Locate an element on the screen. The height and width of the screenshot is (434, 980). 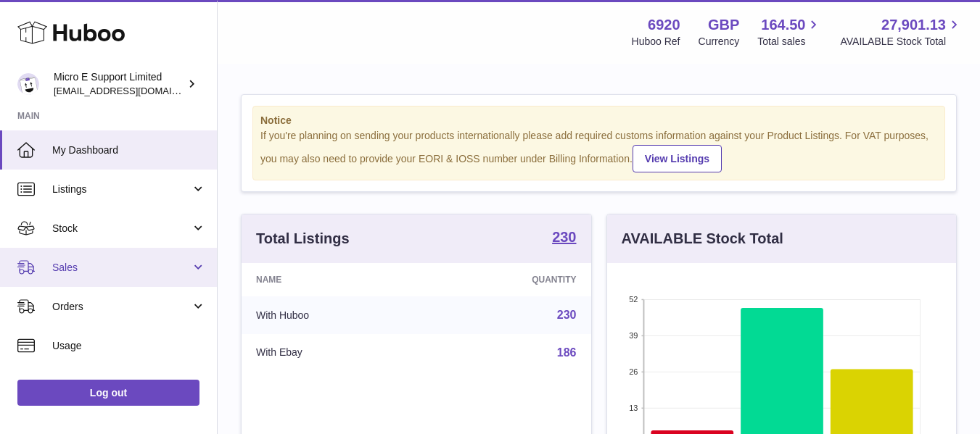
span: AVAILABLE Stock Total is located at coordinates (901, 41).